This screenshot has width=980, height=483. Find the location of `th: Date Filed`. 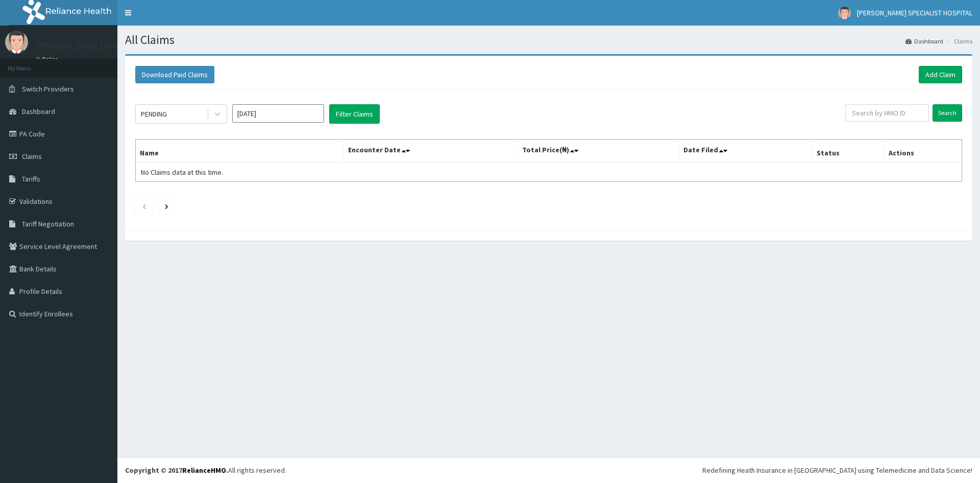

th: Date Filed is located at coordinates (745, 152).